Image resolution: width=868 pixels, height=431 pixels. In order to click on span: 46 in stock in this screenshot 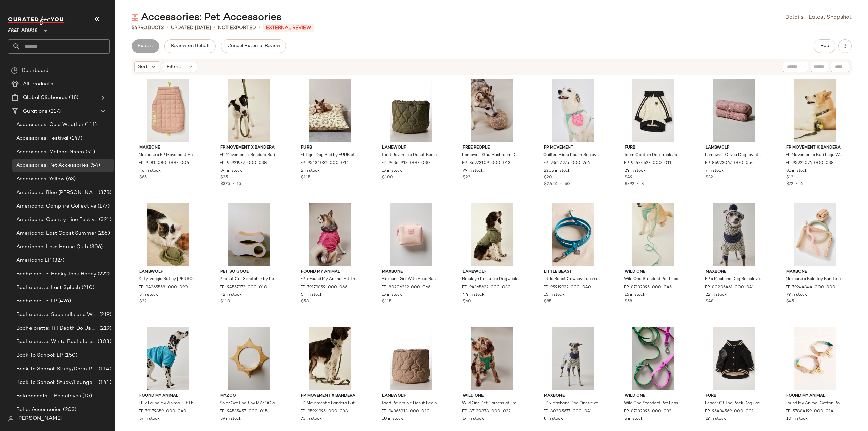, I will do `click(150, 171)`.